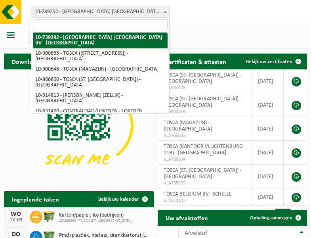 Image resolution: width=311 pixels, height=238 pixels. What do you see at coordinates (49, 216) in the screenshot?
I see `img: WB-1100-HPE-GN-50` at bounding box center [49, 216].